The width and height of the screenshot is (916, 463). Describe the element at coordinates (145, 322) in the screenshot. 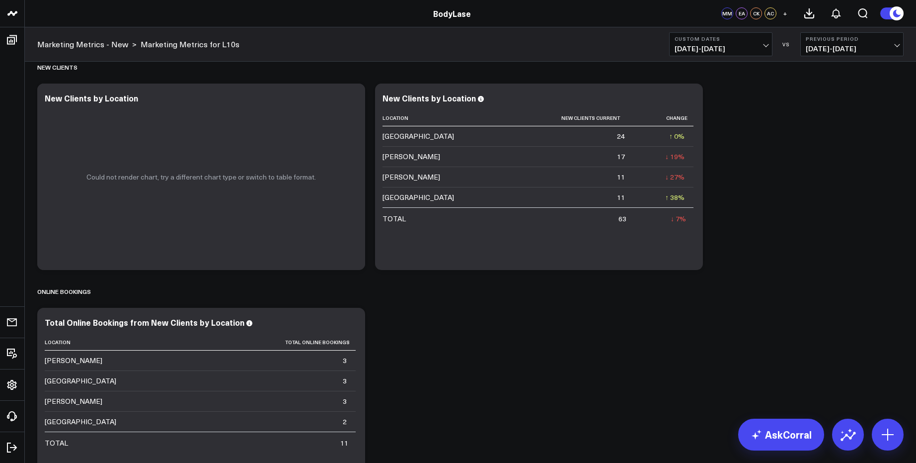

I see `div: Total Online Bookings from New Clients by Location` at that location.